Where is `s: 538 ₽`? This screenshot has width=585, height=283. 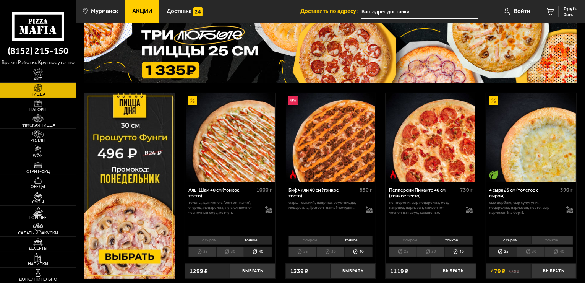 s: 538 ₽ is located at coordinates (514, 271).